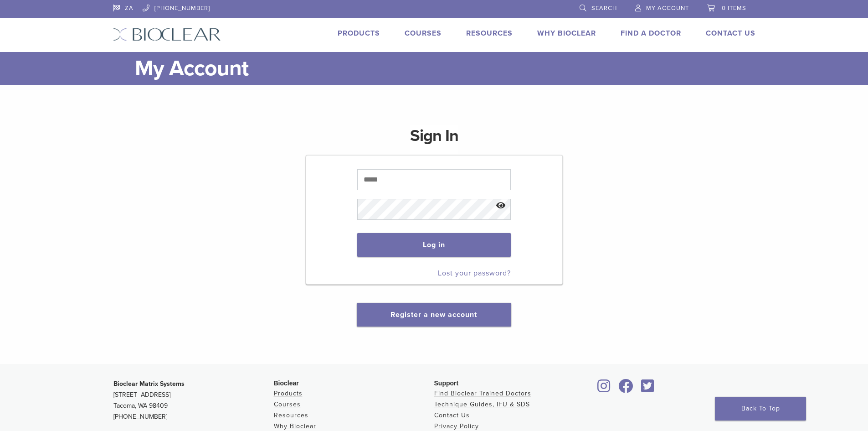  Describe the element at coordinates (434, 245) in the screenshot. I see `button: Log in` at that location.